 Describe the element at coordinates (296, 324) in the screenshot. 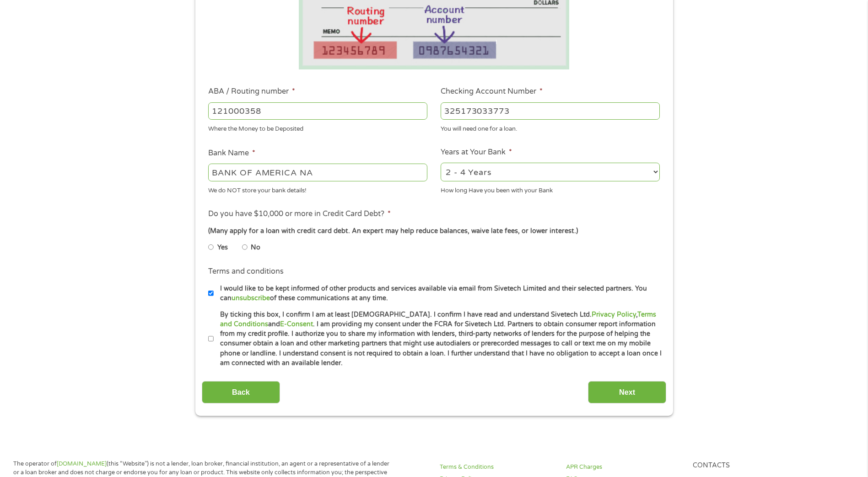

I see `a: E-Consent` at that location.